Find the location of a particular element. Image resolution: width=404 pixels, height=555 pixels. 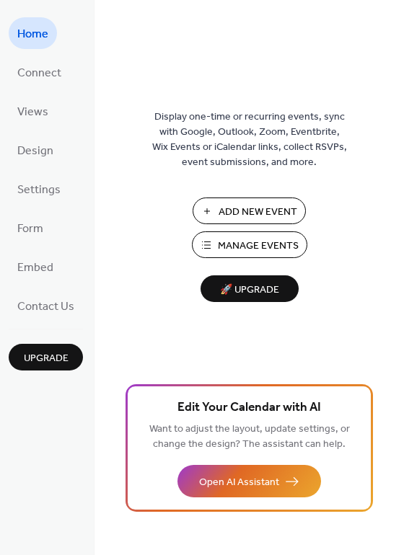

a: Form is located at coordinates (30, 228).